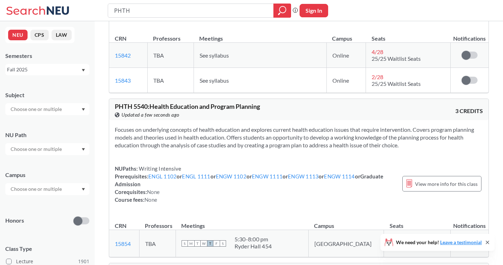  I want to click on span: PHTH 5540 : Health Education and Program Planning, so click(187, 106).